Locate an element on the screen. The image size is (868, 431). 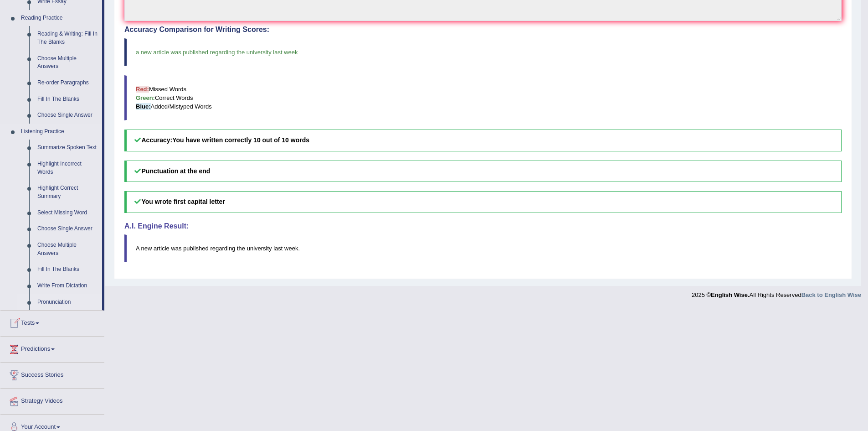
span: article is located at coordinates (162, 248).